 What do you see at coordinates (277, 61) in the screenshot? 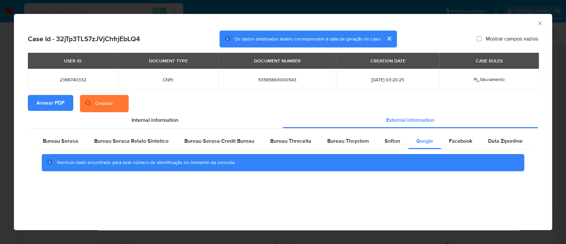
I see `div: DOCUMENT NUMBER` at bounding box center [277, 61].